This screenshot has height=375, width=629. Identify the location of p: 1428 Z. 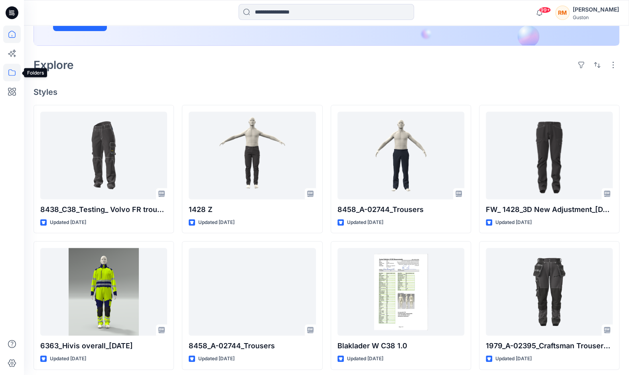
(252, 210).